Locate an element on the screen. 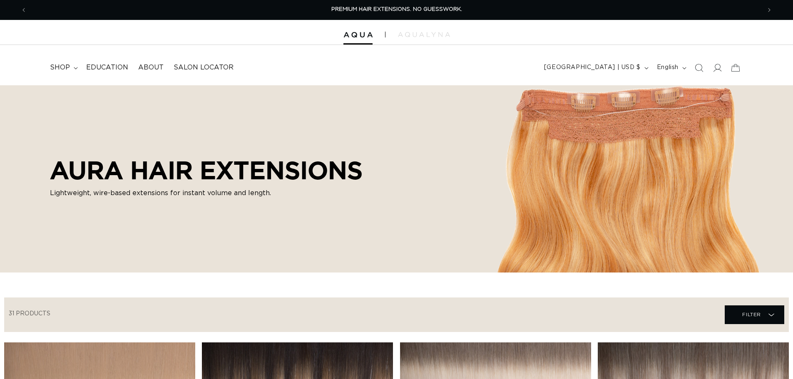  span: Filter is located at coordinates (751, 315).